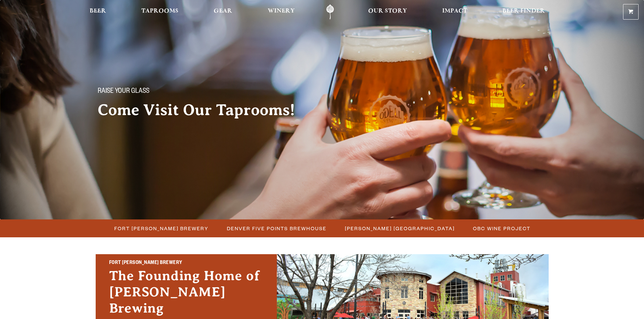  Describe the element at coordinates (281, 11) in the screenshot. I see `a: Winery` at that location.